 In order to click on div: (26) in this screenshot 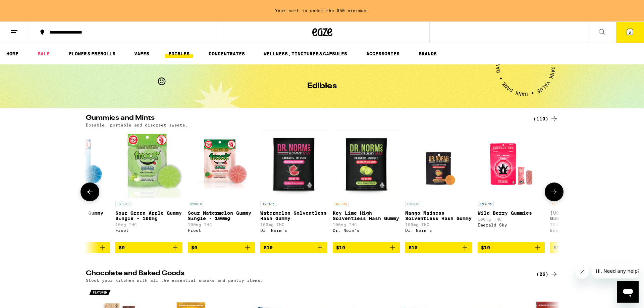, I will do `click(547, 274)`.